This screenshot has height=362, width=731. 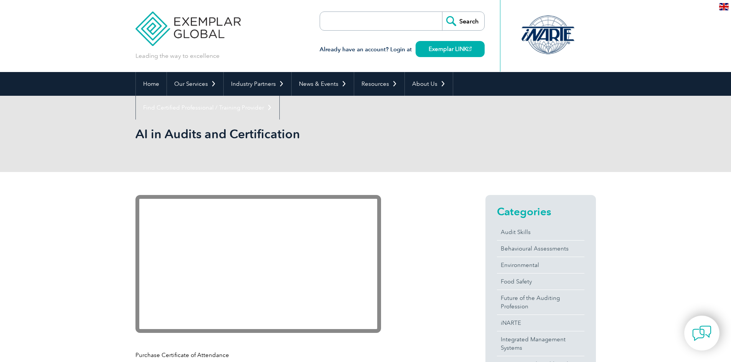 What do you see at coordinates (702, 334) in the screenshot?
I see `img: contact-chat.png` at bounding box center [702, 334].